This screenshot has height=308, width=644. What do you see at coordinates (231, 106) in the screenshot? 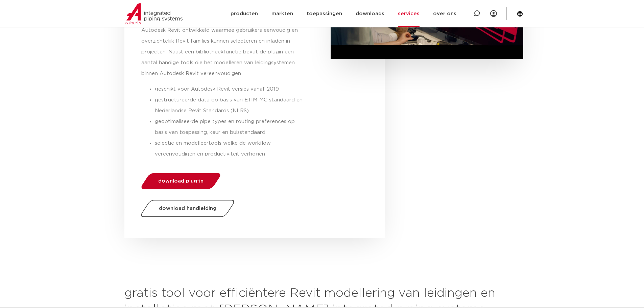
I see `li: gestructureerde data op basis van ETIM-MC standaard en Nederlandse Revit Standards (NLRS)` at bounding box center [231, 106].